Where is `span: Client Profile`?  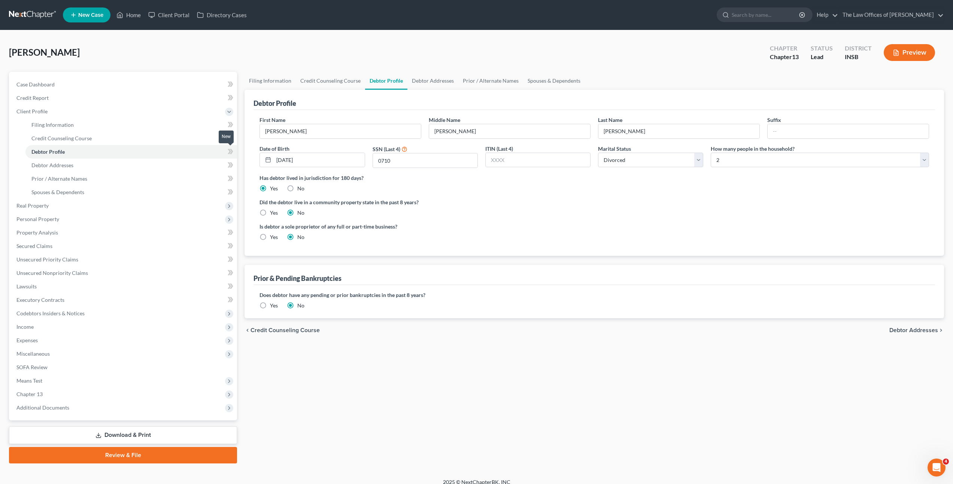 span: Client Profile is located at coordinates (32, 111).